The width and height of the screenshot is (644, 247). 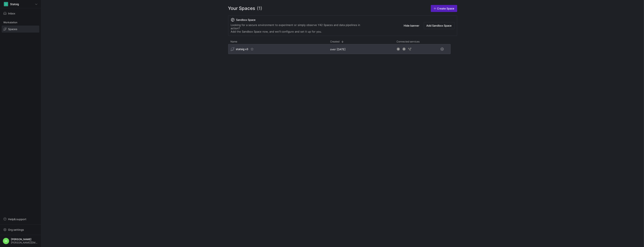 I want to click on button: Hide banner, so click(x=412, y=26).